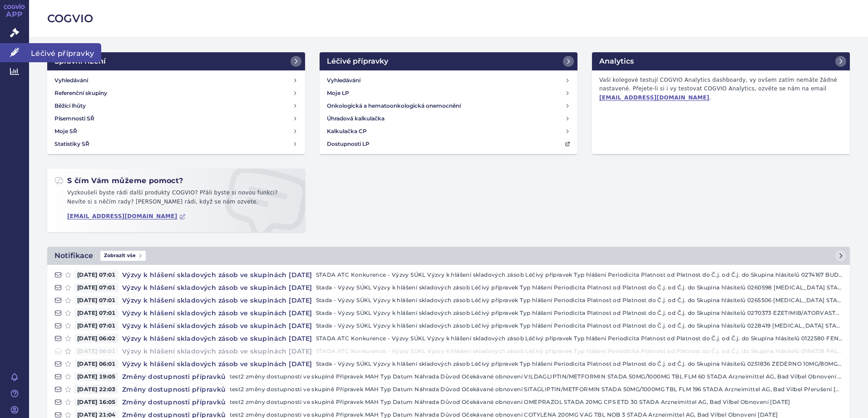 This screenshot has height=418, width=868. I want to click on h4: Písemnosti SŘ, so click(75, 118).